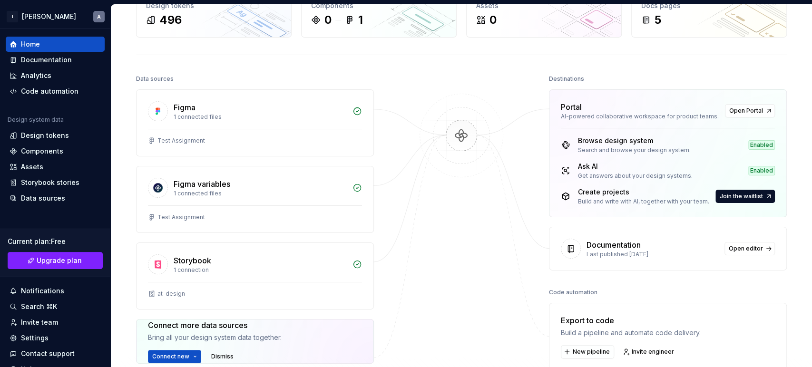 The width and height of the screenshot is (812, 367). I want to click on div: Figma, so click(185, 108).